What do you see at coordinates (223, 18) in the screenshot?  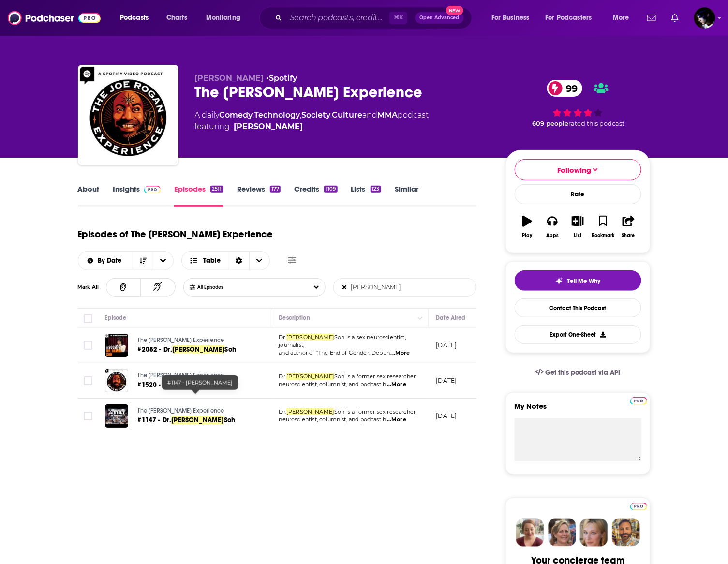 I see `span: Monitoring` at bounding box center [223, 18].